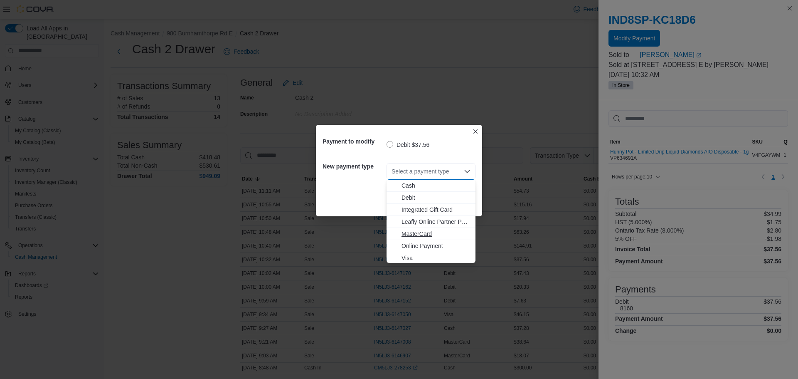 The width and height of the screenshot is (798, 379). Describe the element at coordinates (436, 222) in the screenshot. I see `span: Leafly Online Partner Payment` at that location.